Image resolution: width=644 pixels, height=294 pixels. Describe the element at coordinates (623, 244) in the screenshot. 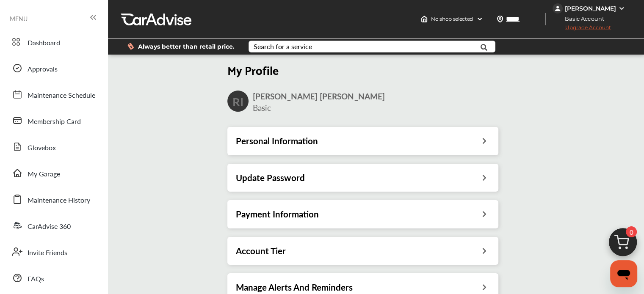

I see `img: cart_icon.3d0951e8.svg` at that location.